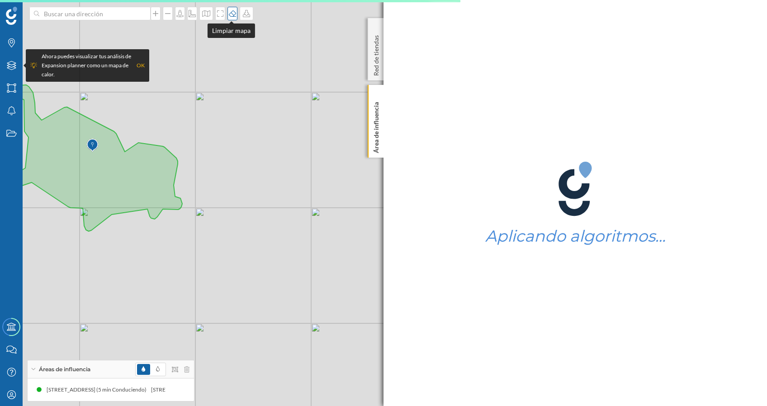 Image resolution: width=767 pixels, height=406 pixels. I want to click on p: Área de influencia, so click(376, 126).